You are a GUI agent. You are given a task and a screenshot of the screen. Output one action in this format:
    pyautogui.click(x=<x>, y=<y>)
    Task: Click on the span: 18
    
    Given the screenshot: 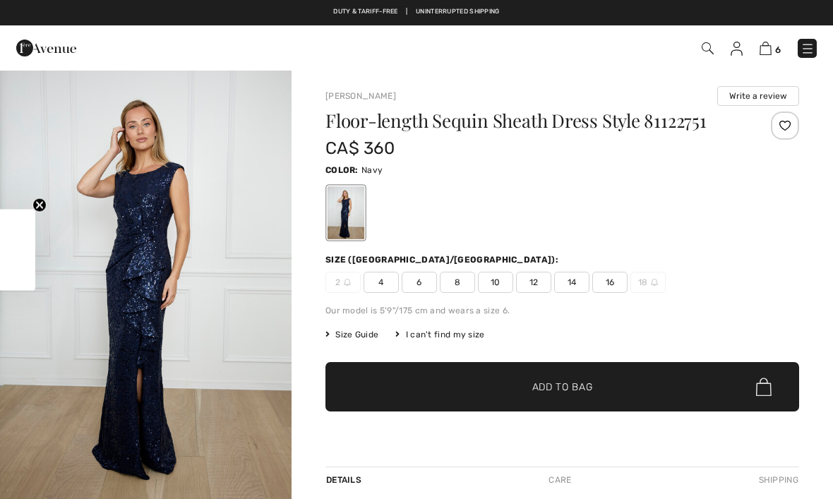 What is the action you would take?
    pyautogui.click(x=648, y=282)
    